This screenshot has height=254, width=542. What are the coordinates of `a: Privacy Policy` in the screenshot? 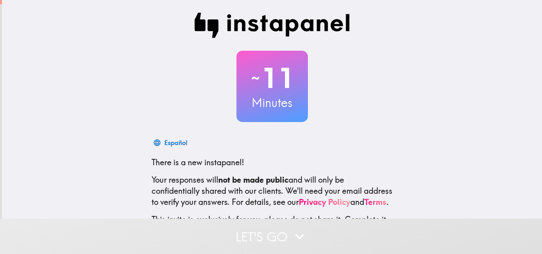 It's located at (325, 202).